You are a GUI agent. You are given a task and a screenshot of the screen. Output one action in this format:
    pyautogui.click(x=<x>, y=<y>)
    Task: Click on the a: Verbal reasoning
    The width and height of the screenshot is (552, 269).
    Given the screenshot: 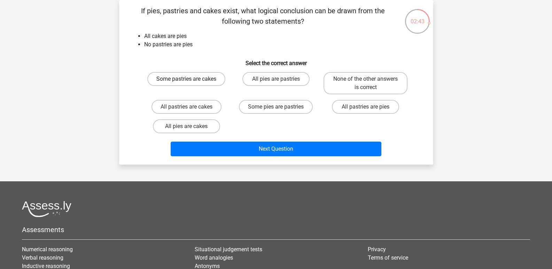 What is the action you would take?
    pyautogui.click(x=42, y=258)
    